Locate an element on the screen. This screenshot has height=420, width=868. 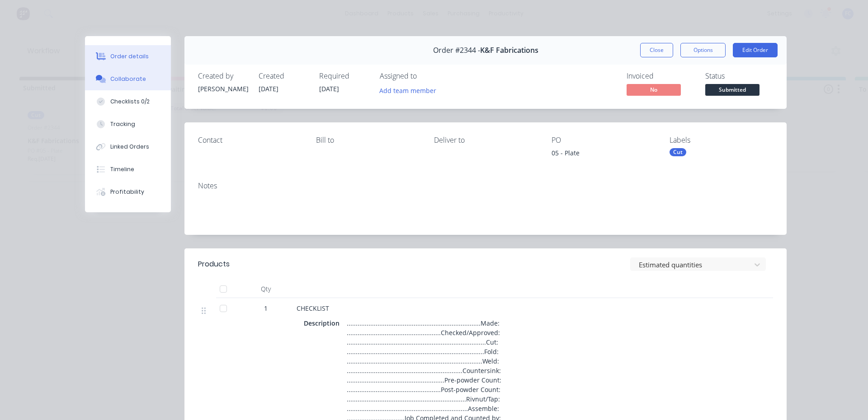
span: Submitted is located at coordinates (732, 89).